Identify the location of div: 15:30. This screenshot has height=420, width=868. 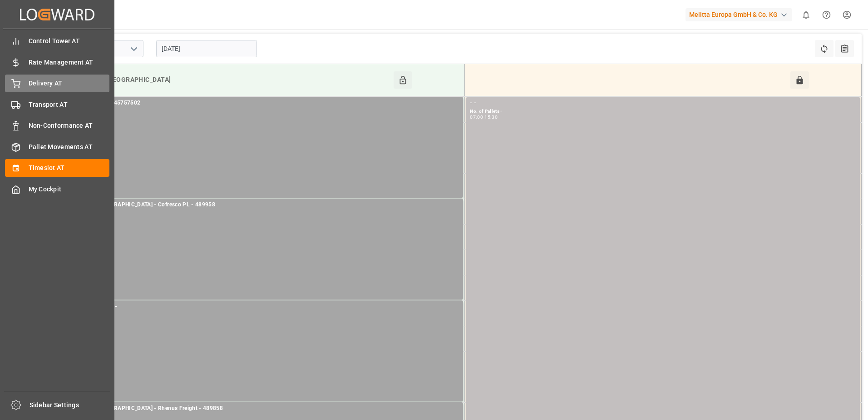
(491, 117).